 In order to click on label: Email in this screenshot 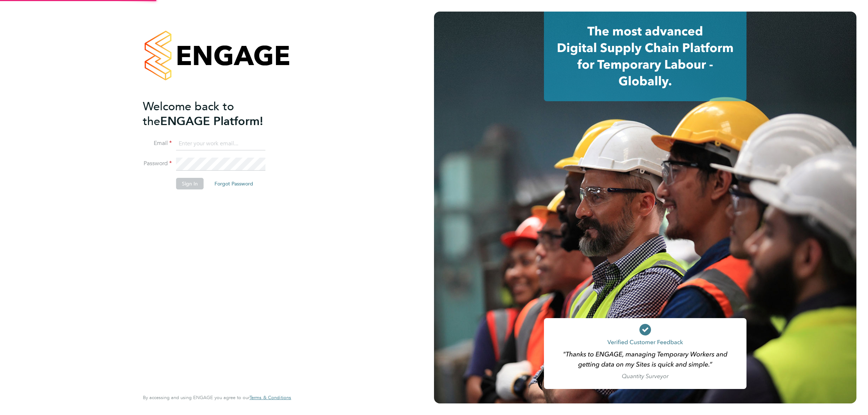, I will do `click(157, 143)`.